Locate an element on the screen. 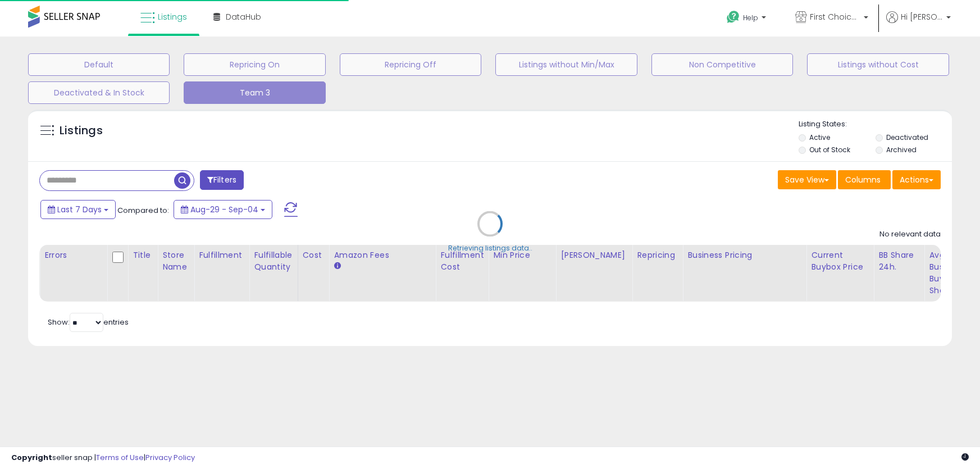 The image size is (980, 469). span: Help is located at coordinates (750, 17).